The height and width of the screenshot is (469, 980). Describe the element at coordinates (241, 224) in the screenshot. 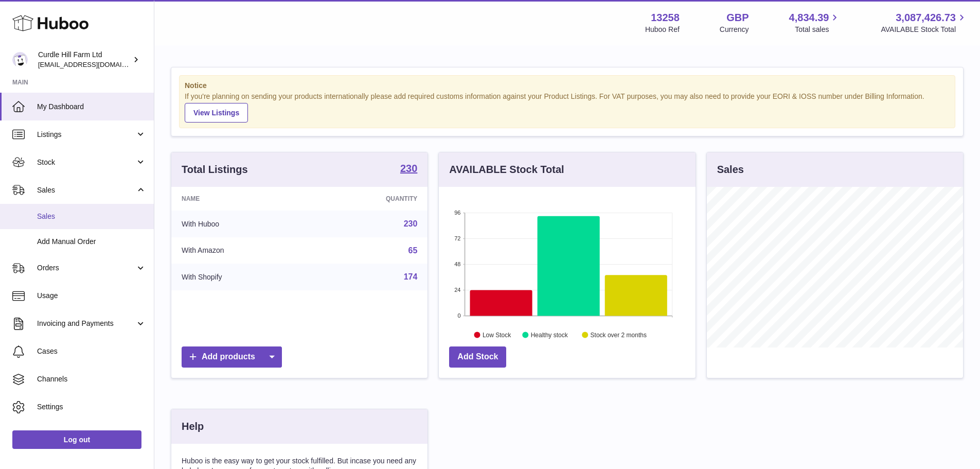

I see `td: With Huboo` at that location.